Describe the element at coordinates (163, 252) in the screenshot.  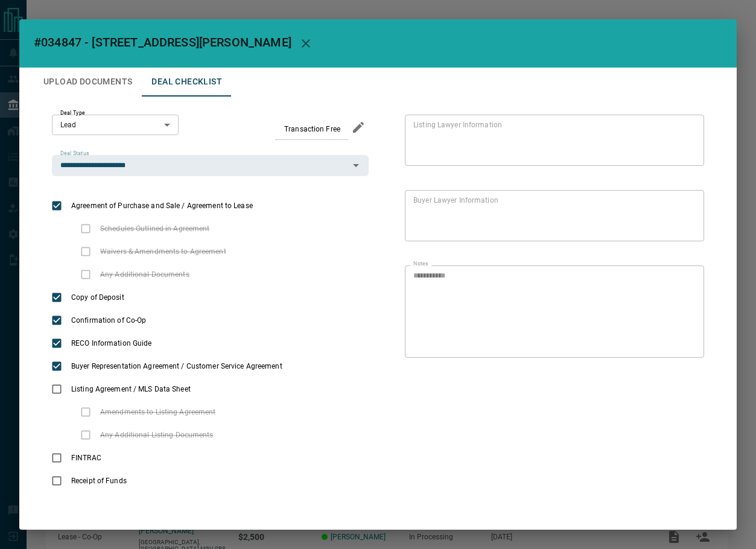
I see `span: Waivers & Amendments to Agreement` at that location.